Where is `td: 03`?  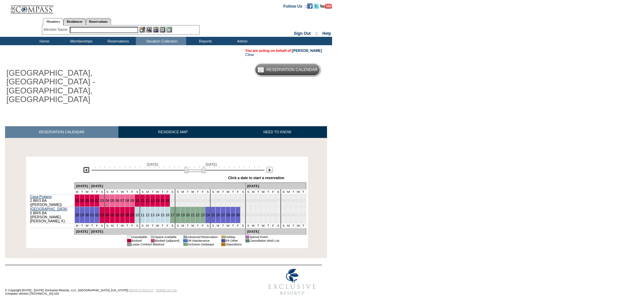 td: 03 is located at coordinates (258, 215).